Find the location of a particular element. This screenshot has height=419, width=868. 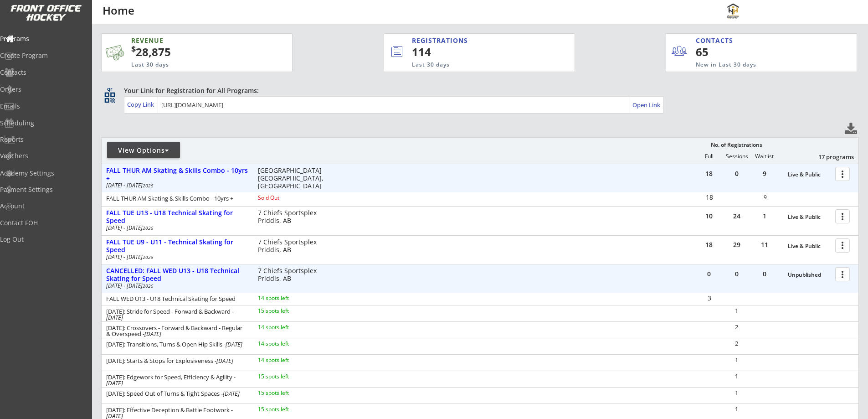

div: Unpublished is located at coordinates (809, 275).